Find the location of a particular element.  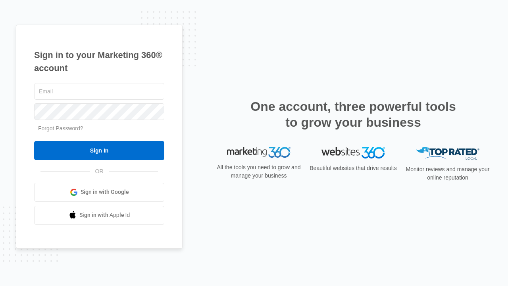

img: Top Rated Local is located at coordinates (448, 153).